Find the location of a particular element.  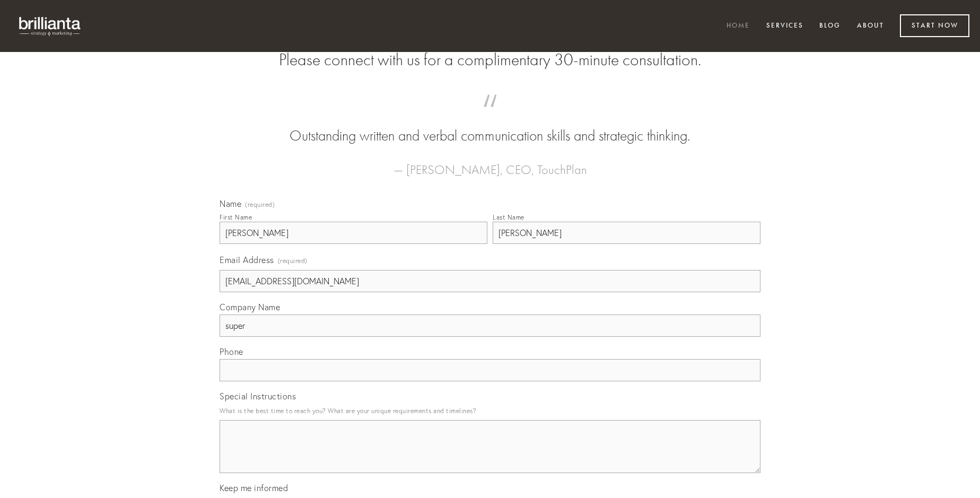

span: Company Name is located at coordinates (250, 307).